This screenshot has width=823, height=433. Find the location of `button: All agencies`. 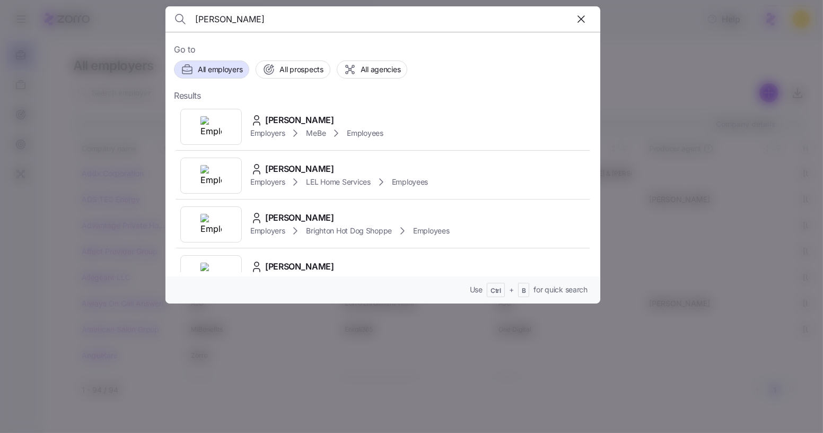

button: All agencies is located at coordinates (372, 69).